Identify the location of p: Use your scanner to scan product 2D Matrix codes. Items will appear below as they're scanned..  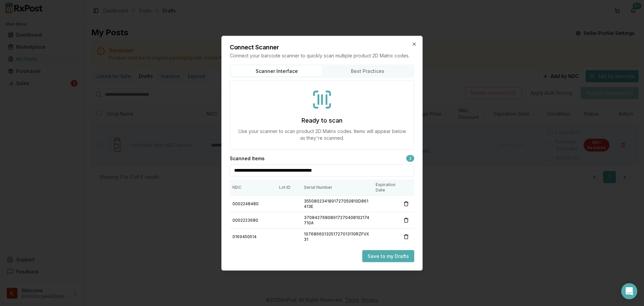
(322, 134).